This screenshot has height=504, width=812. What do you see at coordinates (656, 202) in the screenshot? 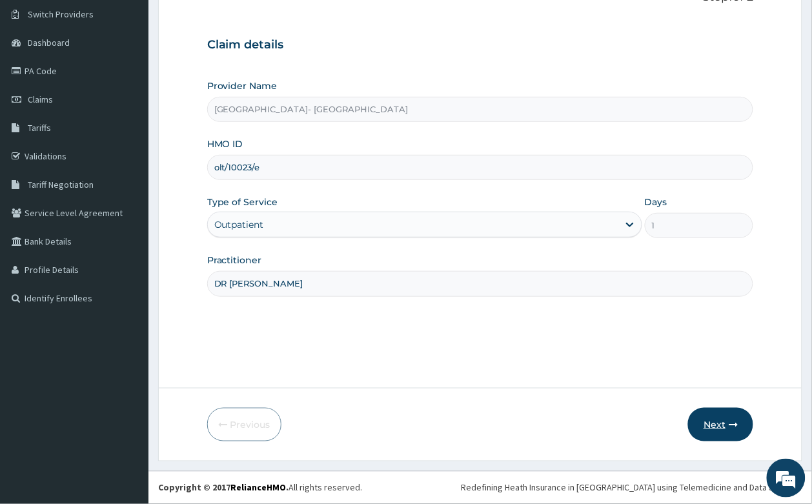
I see `label: Days` at bounding box center [656, 202].